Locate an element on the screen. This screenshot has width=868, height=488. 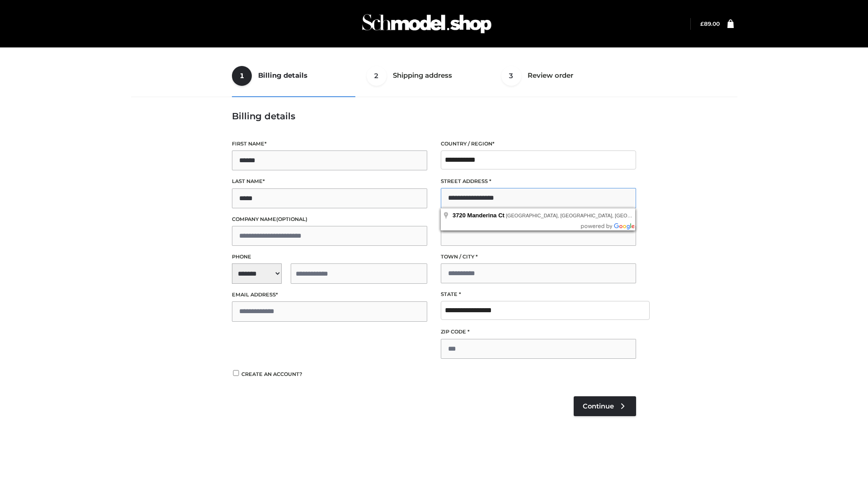
span: Create an account? is located at coordinates (272, 374).